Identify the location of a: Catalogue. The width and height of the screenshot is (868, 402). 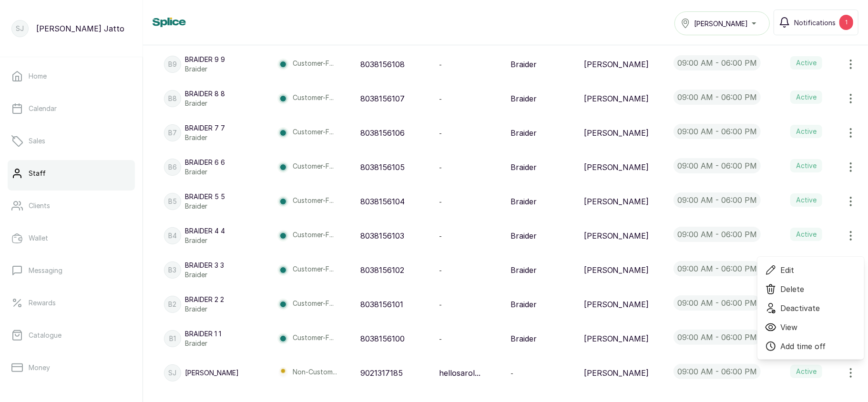
(71, 335).